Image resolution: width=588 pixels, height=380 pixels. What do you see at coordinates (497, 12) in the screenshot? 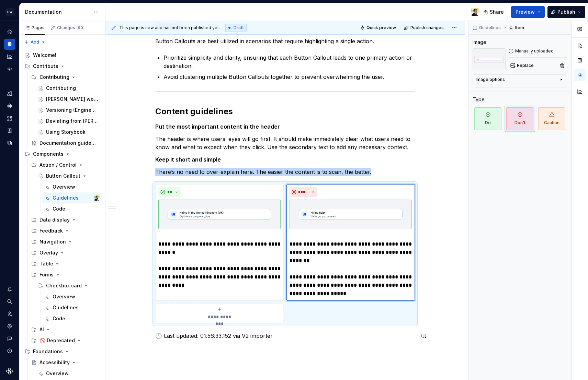
I see `span: Share` at bounding box center [497, 12].